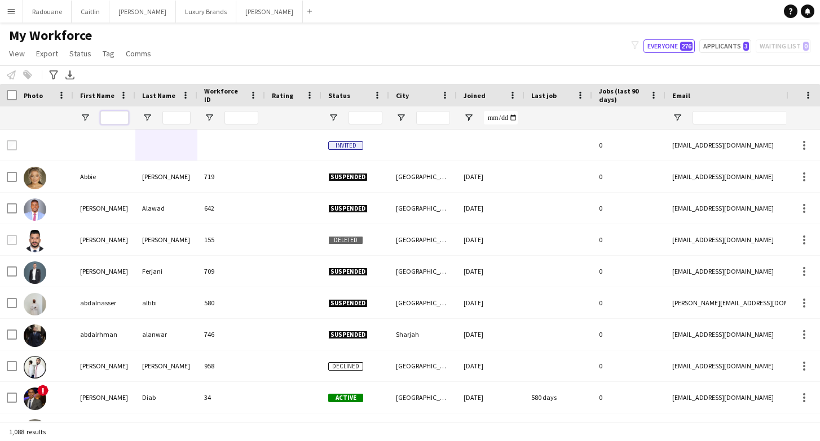 This screenshot has width=820, height=441. Describe the element at coordinates (17, 54) in the screenshot. I see `span: View` at that location.